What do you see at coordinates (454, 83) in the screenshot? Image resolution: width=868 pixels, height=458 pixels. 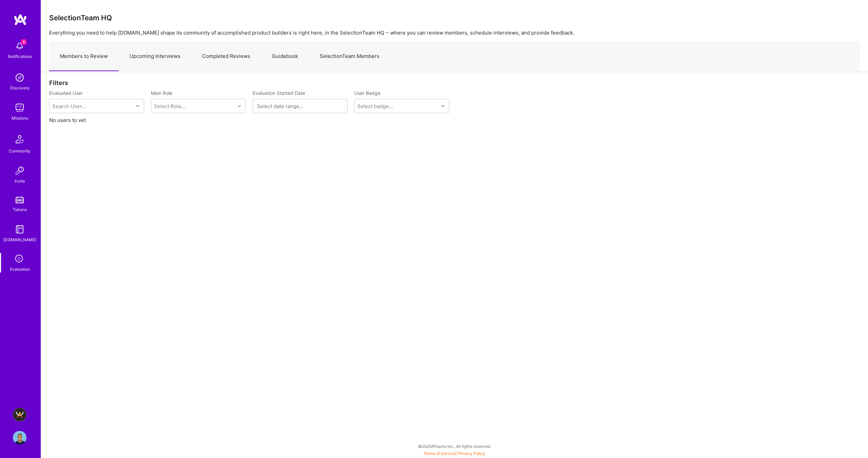 I see `div: Filters` at bounding box center [454, 83].